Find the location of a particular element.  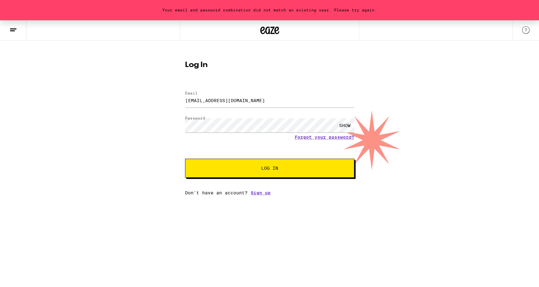

span: Log In is located at coordinates (270, 168).